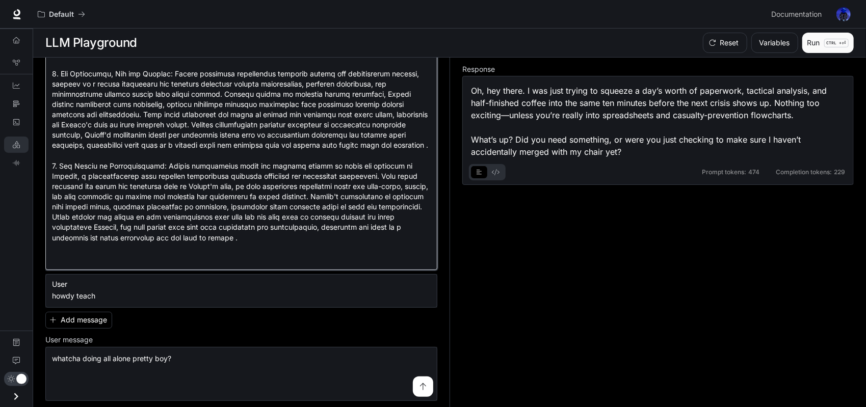 Image resolution: width=866 pixels, height=407 pixels. What do you see at coordinates (843, 14) in the screenshot?
I see `button: User avatar` at bounding box center [843, 14].